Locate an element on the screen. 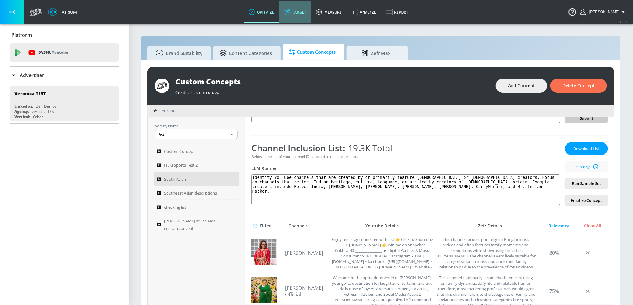 The height and width of the screenshot is (305, 633). p: Youtube is located at coordinates (60, 52).